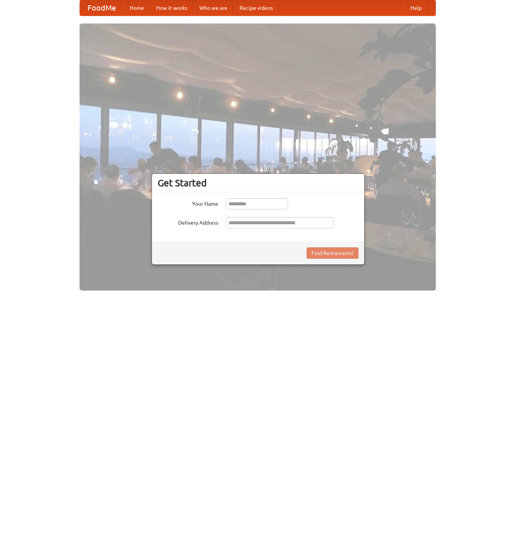 Image resolution: width=515 pixels, height=536 pixels. What do you see at coordinates (188, 203) in the screenshot?
I see `label: Your Name` at bounding box center [188, 203].